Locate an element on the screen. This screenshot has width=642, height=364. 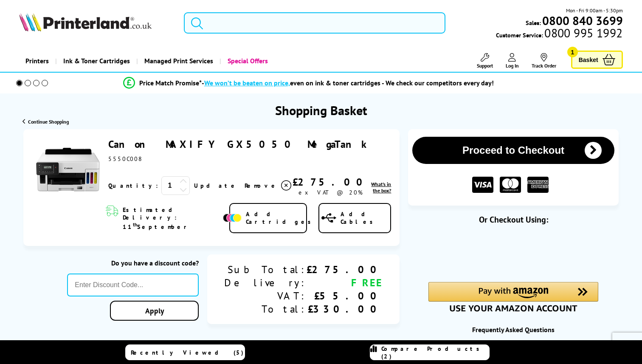
a: Ink & Toner Cartridges is located at coordinates (96, 61).